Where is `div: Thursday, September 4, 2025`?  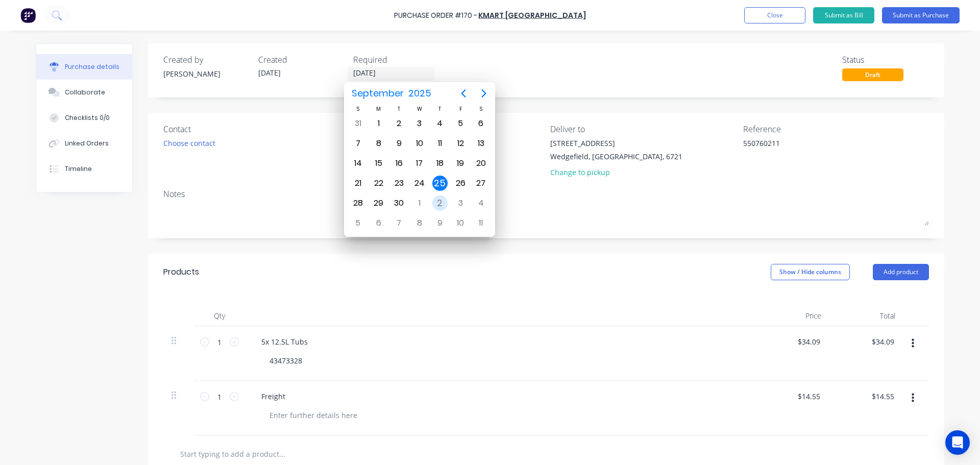 div: Thursday, September 4, 2025 is located at coordinates (440, 124).